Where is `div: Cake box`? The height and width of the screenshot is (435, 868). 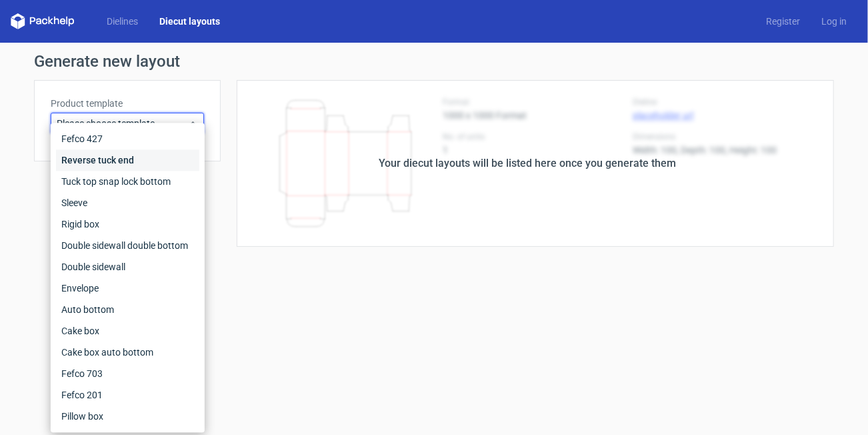 div: Cake box is located at coordinates (128, 331).